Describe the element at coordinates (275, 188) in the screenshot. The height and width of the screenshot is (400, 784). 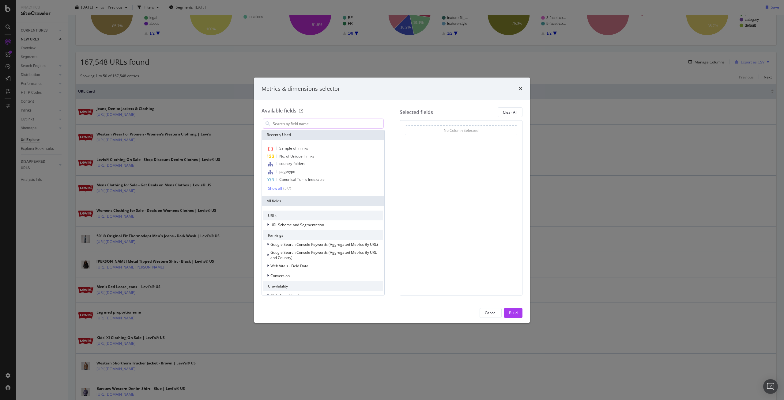
I see `div: Show all` at that location.